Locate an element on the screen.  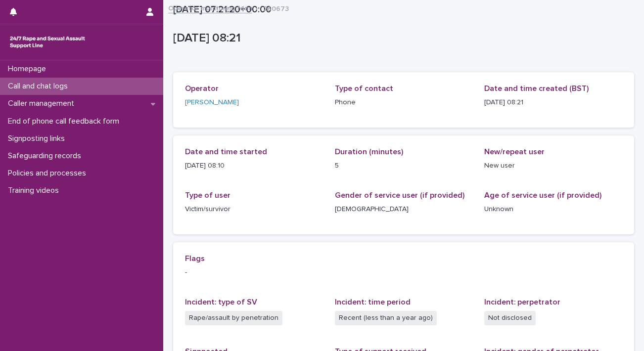
p: New user is located at coordinates (553, 166).